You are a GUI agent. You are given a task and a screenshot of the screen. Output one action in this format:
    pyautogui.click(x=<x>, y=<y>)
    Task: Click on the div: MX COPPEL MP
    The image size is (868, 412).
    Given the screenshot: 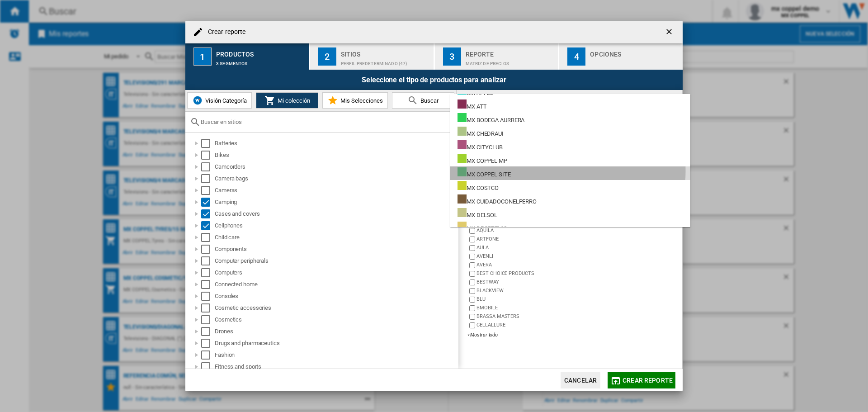 What is the action you would take?
    pyautogui.click(x=483, y=159)
    